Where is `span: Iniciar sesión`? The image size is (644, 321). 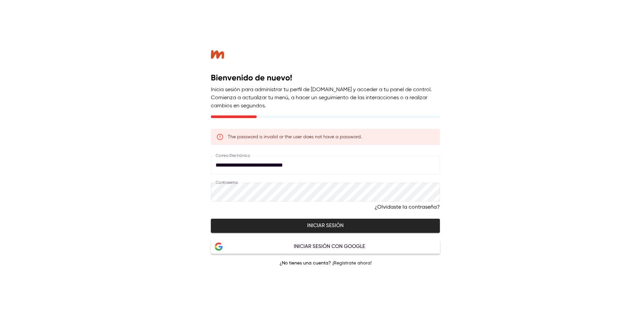
span: Iniciar sesión is located at coordinates (325, 226).